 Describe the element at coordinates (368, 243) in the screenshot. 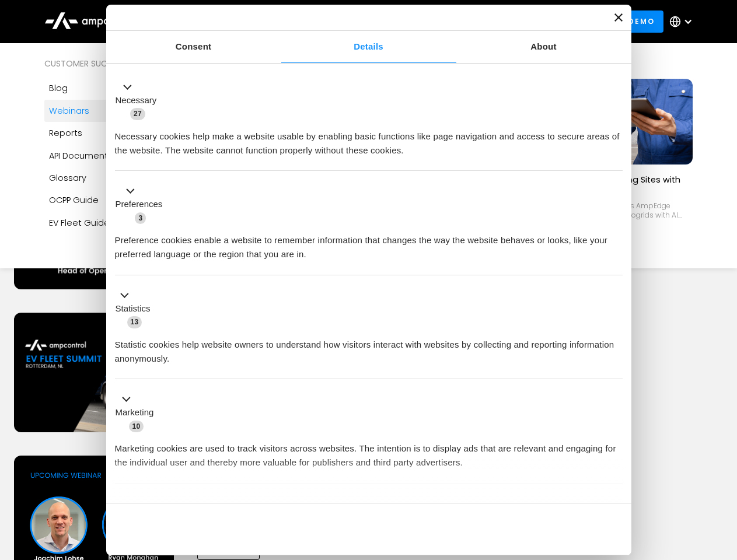

I see `div: Preference cookies enable a website to remember information that changes the way the website beha...` at that location.